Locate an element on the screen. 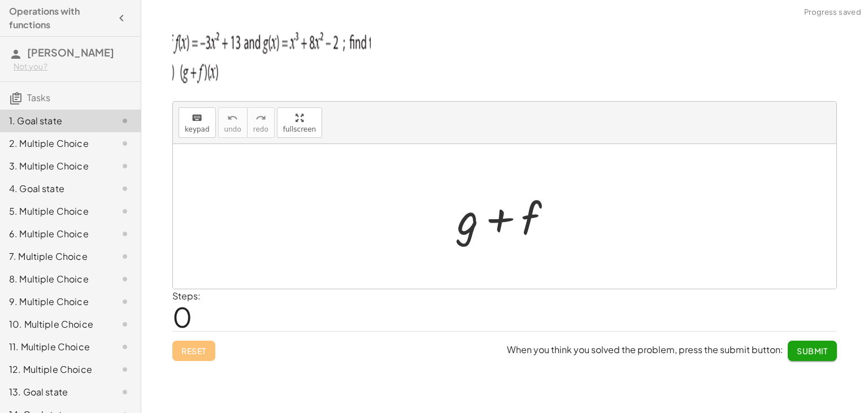 The image size is (868, 413). button: fullscreen is located at coordinates (299, 122).